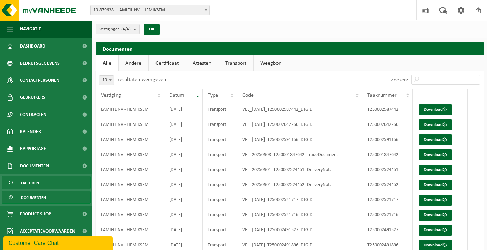  Describe the element at coordinates (213, 95) in the screenshot. I see `span: Type` at that location.